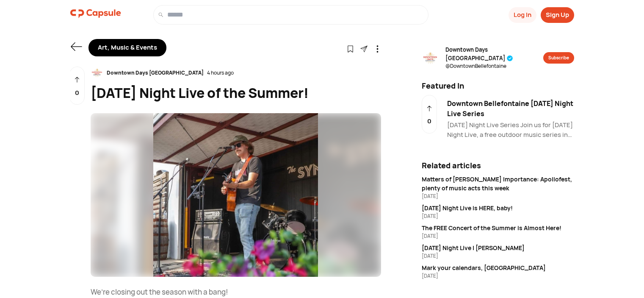 This screenshot has width=644, height=298. Describe the element at coordinates (494, 66) in the screenshot. I see `span: @ DowntownBellefontaine` at that location.